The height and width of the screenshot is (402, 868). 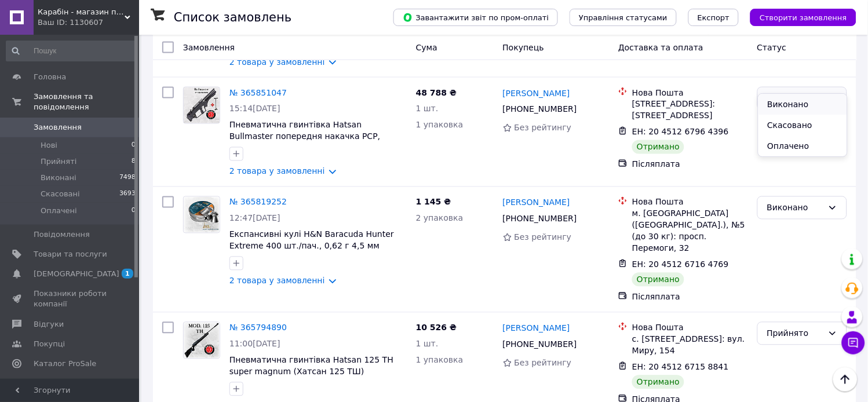 I want to click on span: Головна, so click(x=50, y=77).